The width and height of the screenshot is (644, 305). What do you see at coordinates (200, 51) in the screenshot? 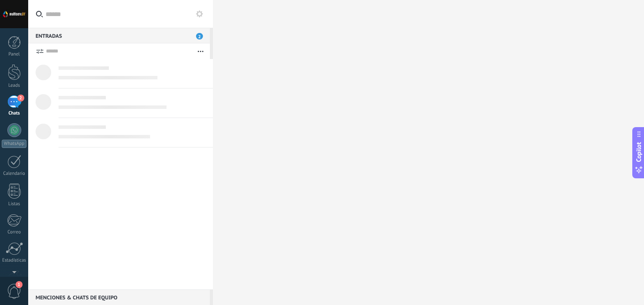
I see `button: Más` at bounding box center [200, 51].